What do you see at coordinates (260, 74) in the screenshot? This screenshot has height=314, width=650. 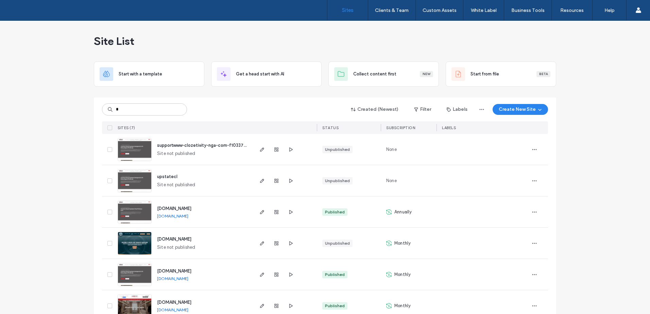 I see `span: Get a head start with AI` at bounding box center [260, 74].